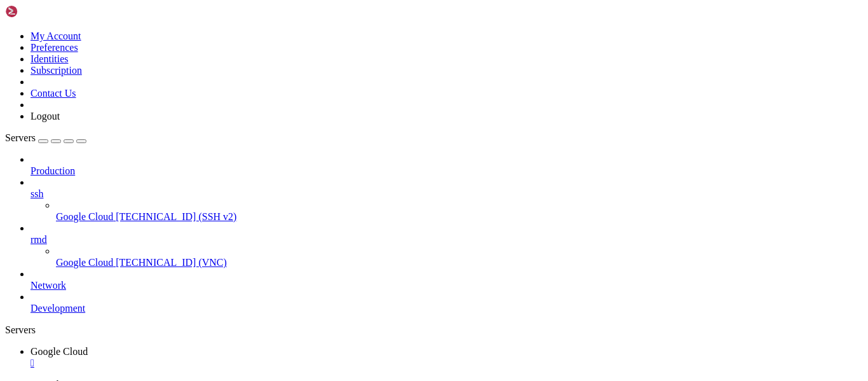 Image resolution: width=868 pixels, height=381 pixels. Describe the element at coordinates (41, 11) in the screenshot. I see `img: Shellngn` at that location.